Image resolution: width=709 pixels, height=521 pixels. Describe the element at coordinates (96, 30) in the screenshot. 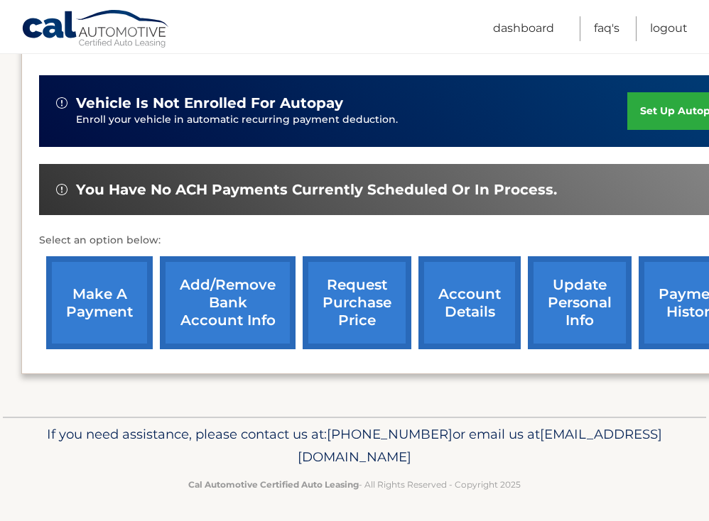

I see `a: Cal Automotive` at that location.